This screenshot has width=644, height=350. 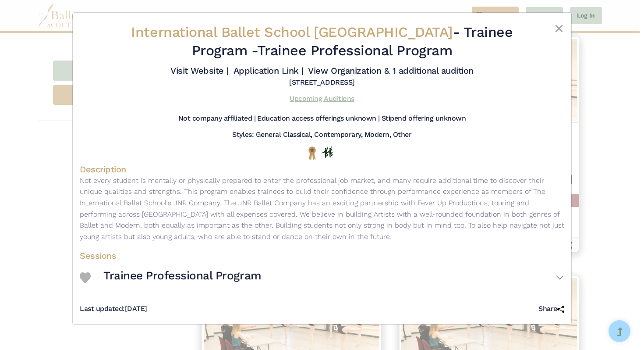 What do you see at coordinates (328, 152) in the screenshot?
I see `img: In Person` at bounding box center [328, 152].